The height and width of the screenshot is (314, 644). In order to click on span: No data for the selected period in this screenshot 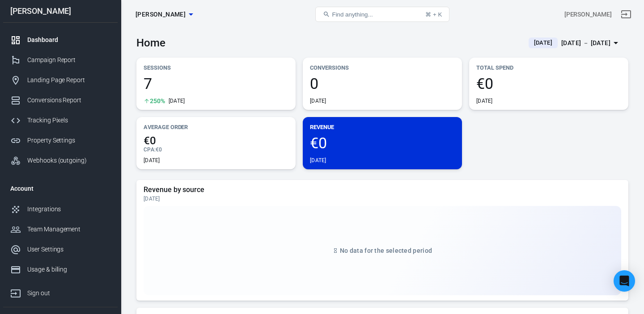, I will do `click(386, 250)`.